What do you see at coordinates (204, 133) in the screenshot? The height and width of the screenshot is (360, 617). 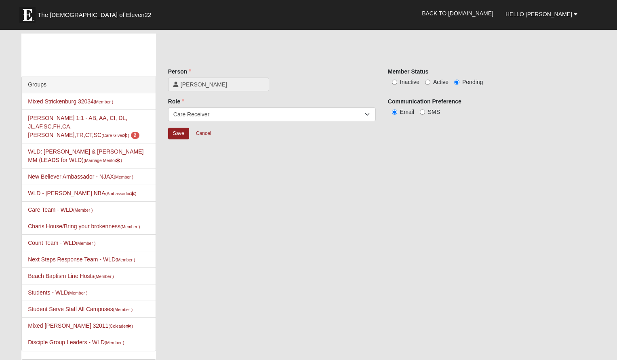 I see `a: Cancel` at bounding box center [204, 133].